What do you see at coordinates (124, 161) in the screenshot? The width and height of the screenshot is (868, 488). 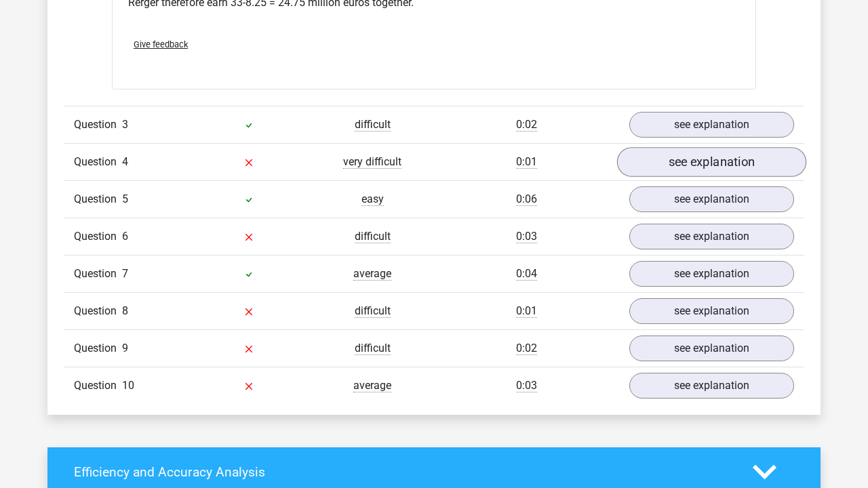 I see `span: 4` at bounding box center [124, 161].